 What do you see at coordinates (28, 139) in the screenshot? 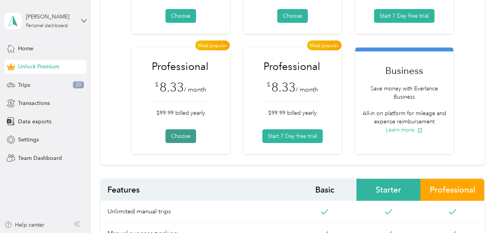
I see `span: Settings` at bounding box center [28, 139].